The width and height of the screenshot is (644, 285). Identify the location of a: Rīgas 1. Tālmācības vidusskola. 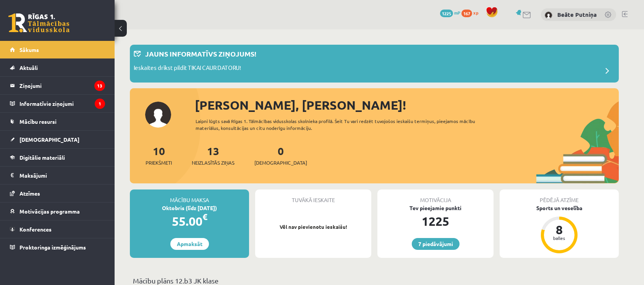
(39, 23).